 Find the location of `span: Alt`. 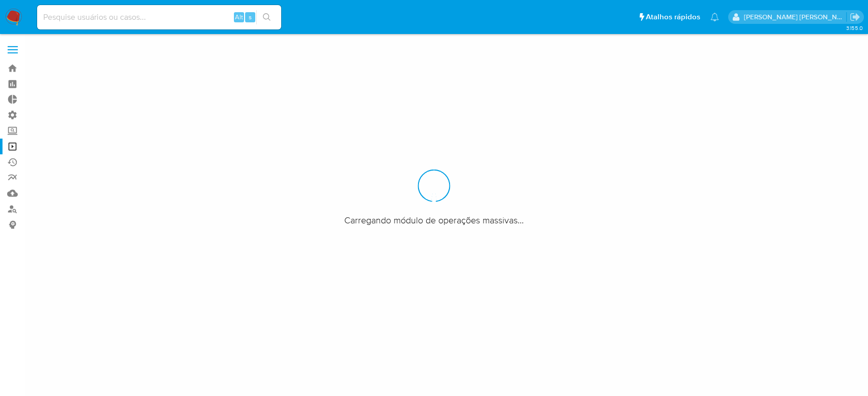

span: Alt is located at coordinates (239, 17).